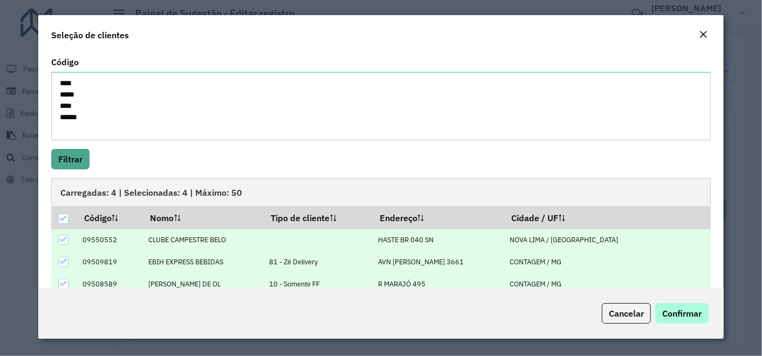 The height and width of the screenshot is (356, 762). I want to click on td: 09550552, so click(109, 240).